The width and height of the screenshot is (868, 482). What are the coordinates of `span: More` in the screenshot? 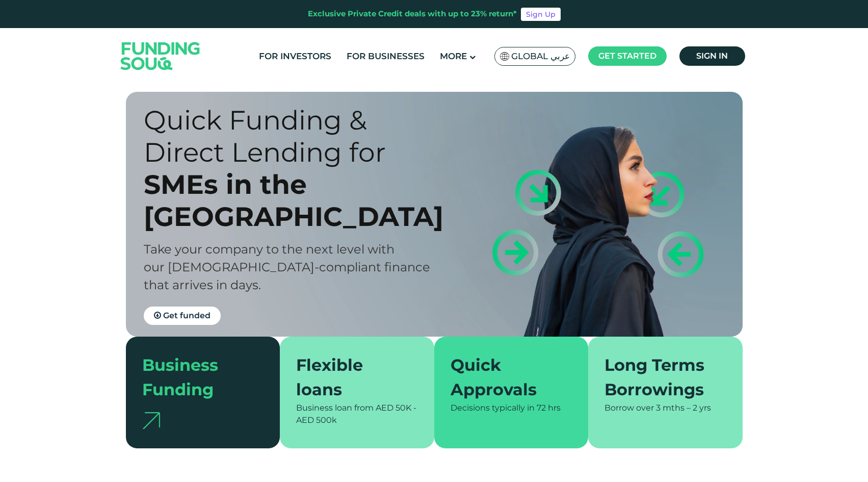 It's located at (453, 56).